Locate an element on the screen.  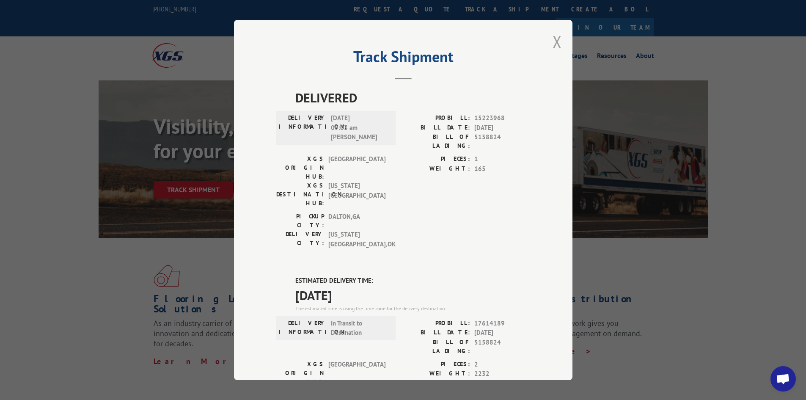
span: DELIVERED is located at coordinates (413, 97).